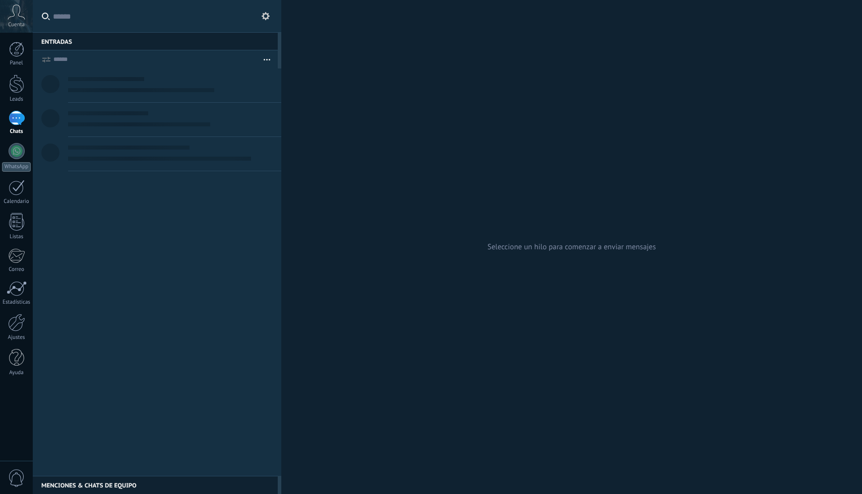 This screenshot has width=862, height=494. Describe the element at coordinates (17, 270) in the screenshot. I see `div: Correo` at that location.